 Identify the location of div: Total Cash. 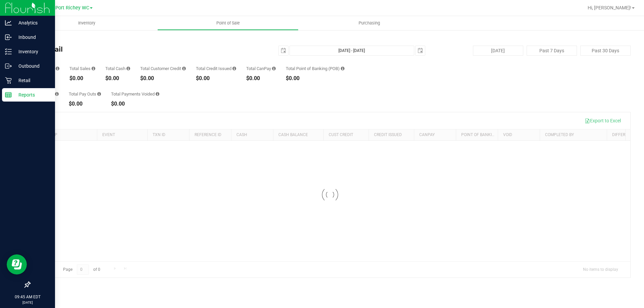
(118, 68).